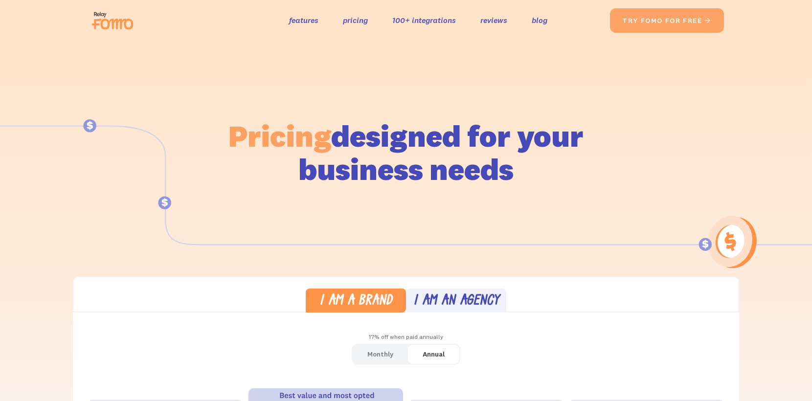 Image resolution: width=812 pixels, height=401 pixels. I want to click on a: reviews, so click(493, 20).